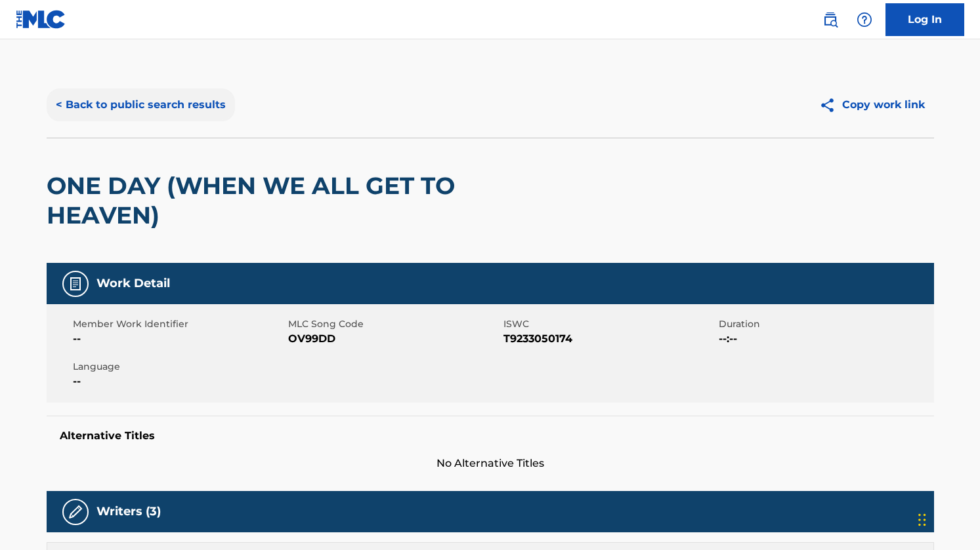 The height and width of the screenshot is (550, 980). Describe the element at coordinates (864, 19) in the screenshot. I see `img: help` at that location.